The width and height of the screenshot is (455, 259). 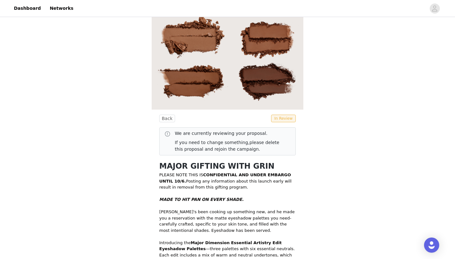 I want to click on div: Open Intercom Messenger, so click(x=432, y=245).